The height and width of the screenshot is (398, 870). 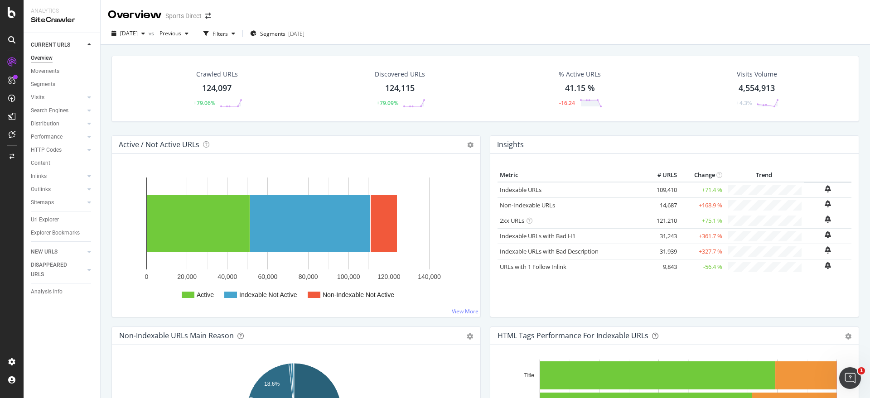 What do you see at coordinates (573, 336) in the screenshot?
I see `div: HTML Tags Performance for Indexable URLs` at bounding box center [573, 336].